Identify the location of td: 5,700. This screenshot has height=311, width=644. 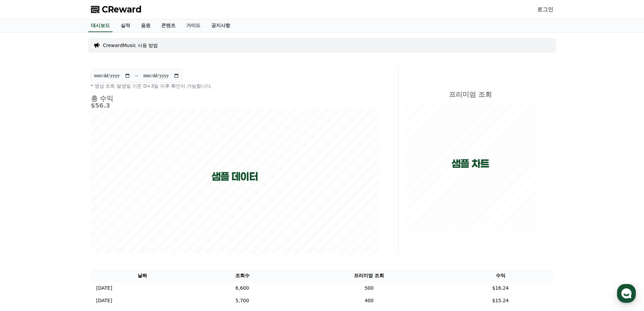
(242, 301).